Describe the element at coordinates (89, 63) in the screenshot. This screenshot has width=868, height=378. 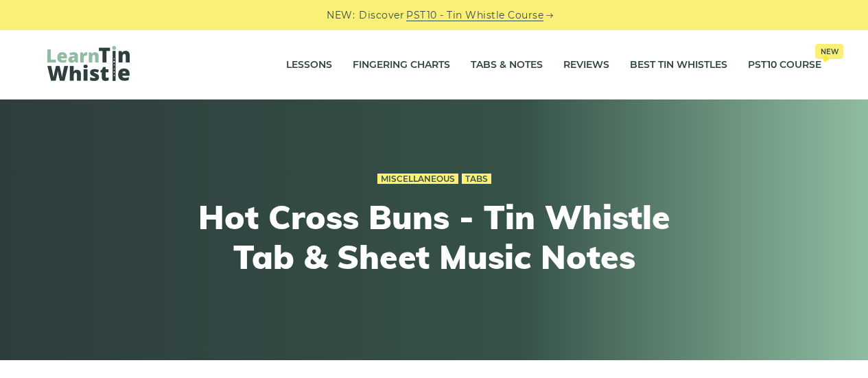
I see `img: LearnTinWhistle.com` at that location.